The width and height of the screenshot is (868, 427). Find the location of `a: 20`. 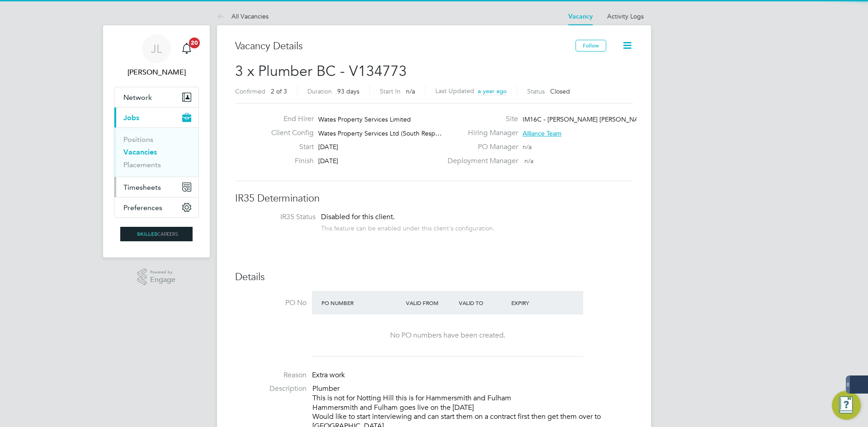

a: 20 is located at coordinates (187, 49).